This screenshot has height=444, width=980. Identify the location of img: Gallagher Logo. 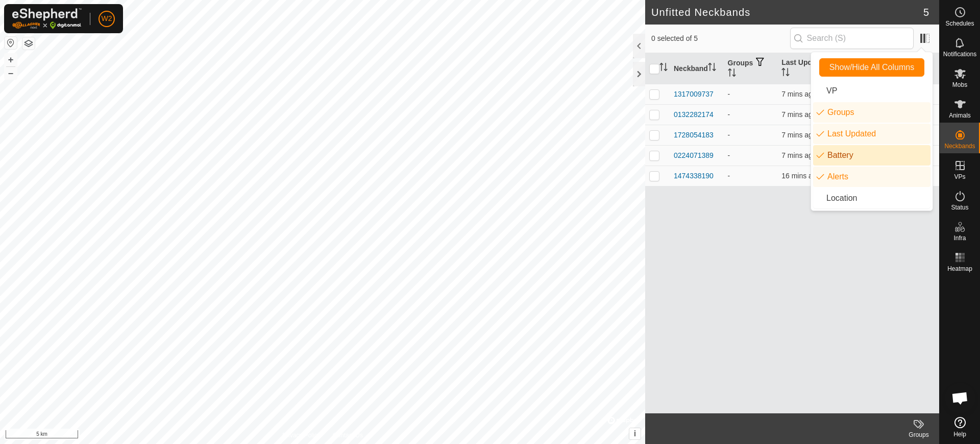
(47, 19).